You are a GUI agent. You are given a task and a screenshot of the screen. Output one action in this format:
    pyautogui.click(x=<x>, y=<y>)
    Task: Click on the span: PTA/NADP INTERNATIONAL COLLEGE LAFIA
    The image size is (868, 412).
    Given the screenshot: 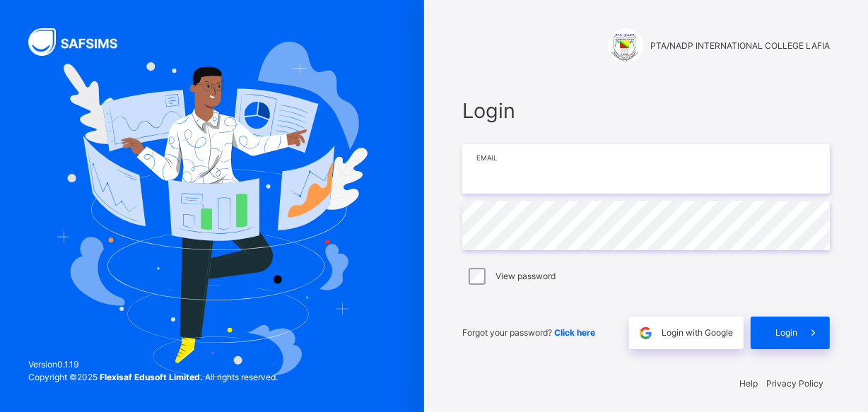 What is the action you would take?
    pyautogui.click(x=740, y=46)
    